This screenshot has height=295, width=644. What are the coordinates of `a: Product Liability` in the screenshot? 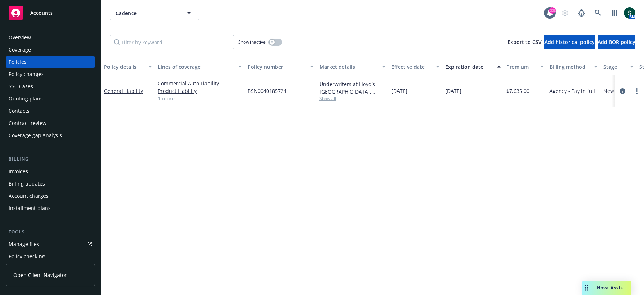 It's located at (200, 91).